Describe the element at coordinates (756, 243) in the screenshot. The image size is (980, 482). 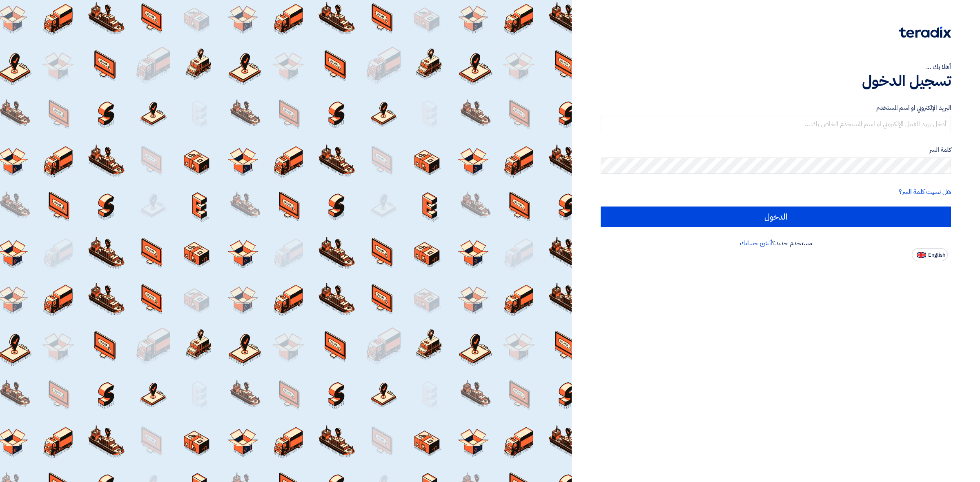
I see `a: أنشئ حسابك` at that location.